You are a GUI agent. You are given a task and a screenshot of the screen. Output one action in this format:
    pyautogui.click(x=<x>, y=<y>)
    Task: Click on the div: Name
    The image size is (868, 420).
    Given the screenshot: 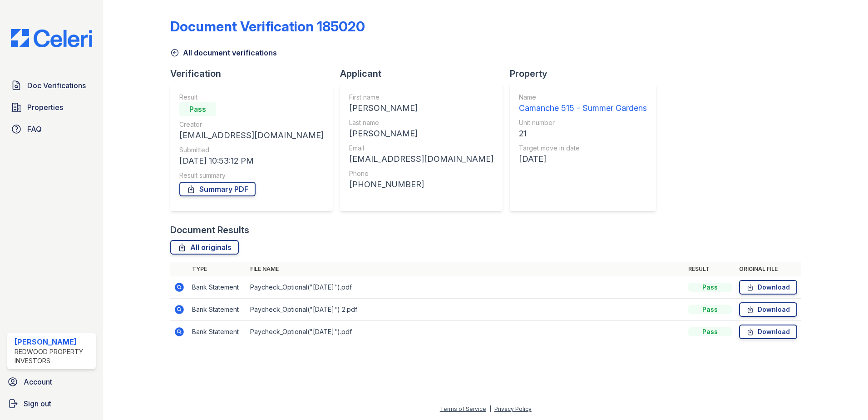 What is the action you would take?
    pyautogui.click(x=583, y=98)
    